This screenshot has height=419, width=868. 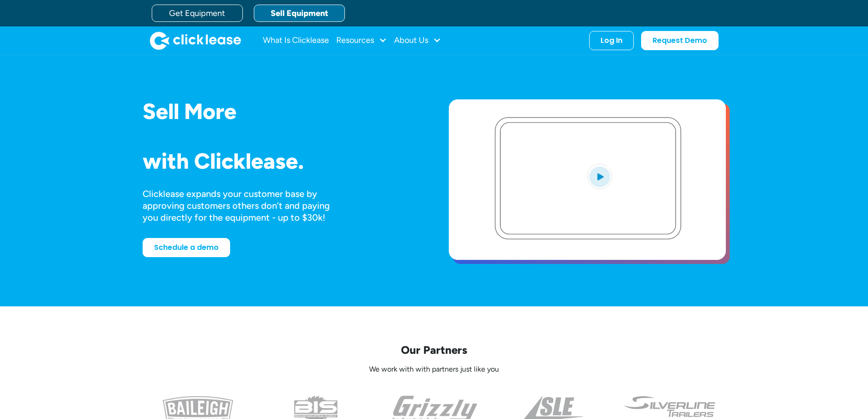 I want to click on a: open lightbox, so click(x=588, y=180).